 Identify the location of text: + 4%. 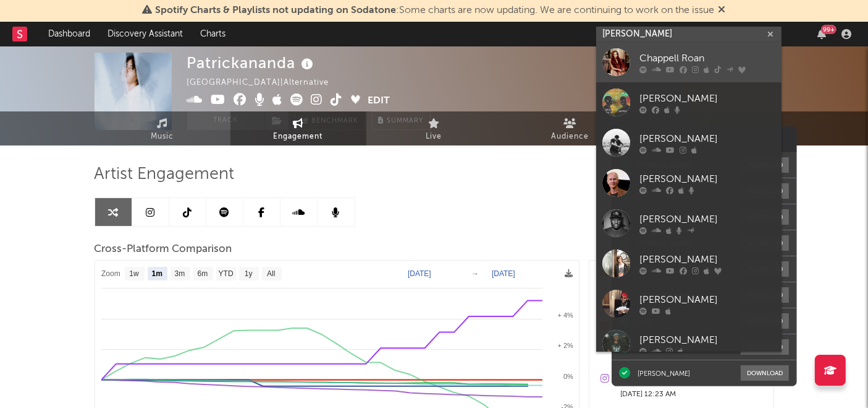
(565, 315).